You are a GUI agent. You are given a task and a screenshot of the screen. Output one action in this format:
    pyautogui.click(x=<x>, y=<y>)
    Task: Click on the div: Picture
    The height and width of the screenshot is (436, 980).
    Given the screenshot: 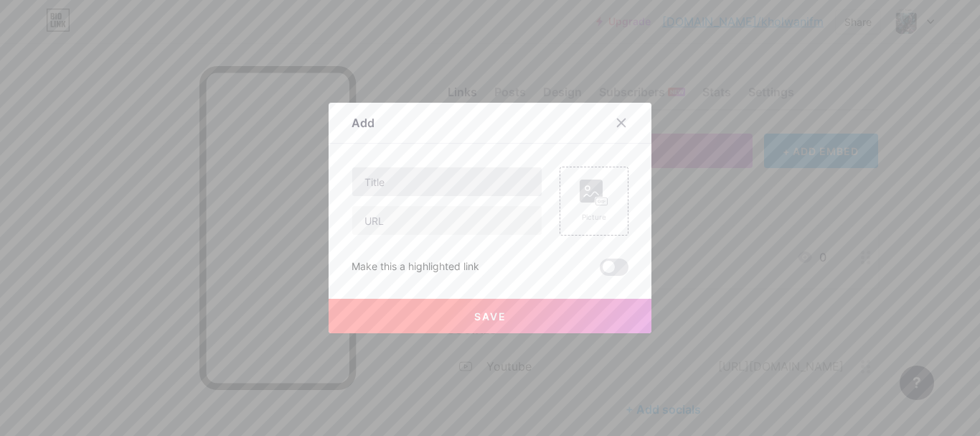 What is the action you would take?
    pyautogui.click(x=594, y=217)
    